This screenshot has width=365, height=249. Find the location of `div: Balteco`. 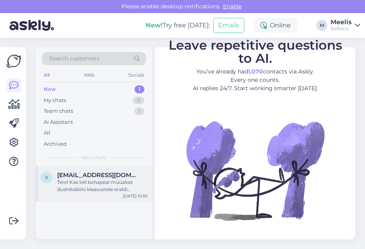

div: Balteco is located at coordinates (341, 29).